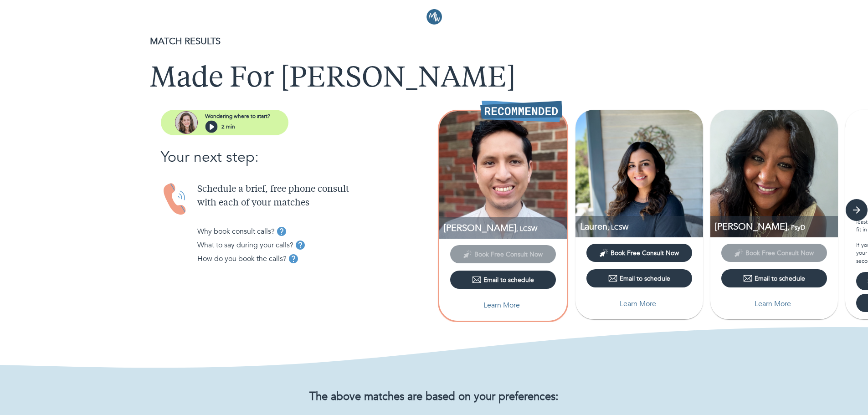  I want to click on img: Lauren Bradley profile, so click(639, 173).